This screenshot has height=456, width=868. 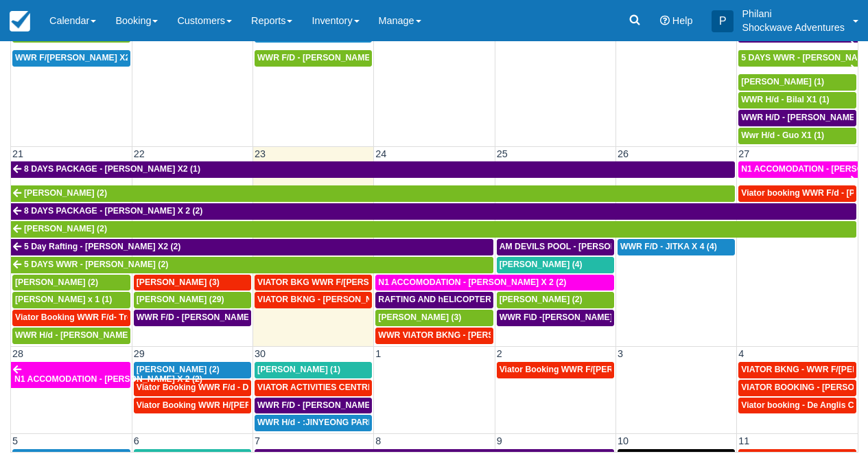 What do you see at coordinates (793, 27) in the screenshot?
I see `p: Shockwave Adventures` at bounding box center [793, 27].